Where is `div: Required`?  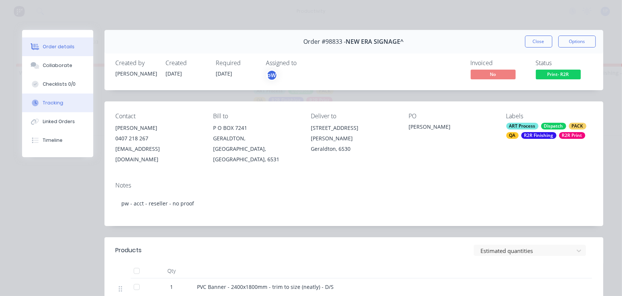 div: Required is located at coordinates (237, 63).